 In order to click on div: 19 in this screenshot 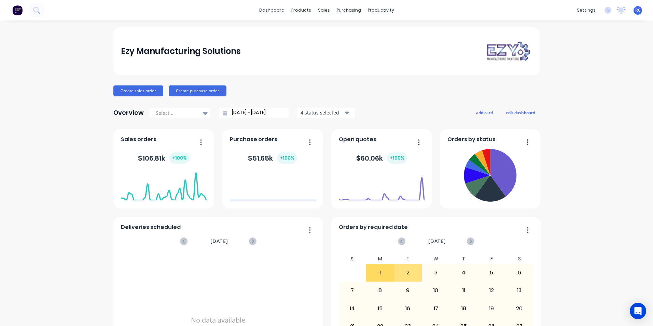, I will do `click(491, 308)`.